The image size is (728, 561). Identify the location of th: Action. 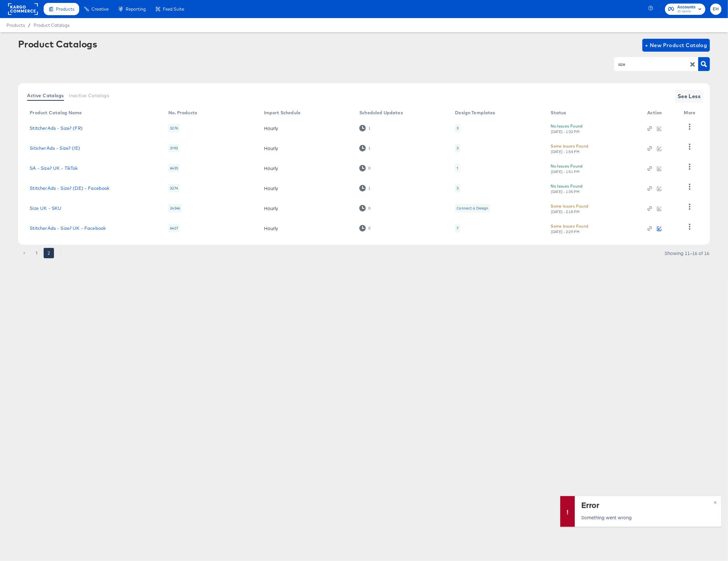
(660, 113).